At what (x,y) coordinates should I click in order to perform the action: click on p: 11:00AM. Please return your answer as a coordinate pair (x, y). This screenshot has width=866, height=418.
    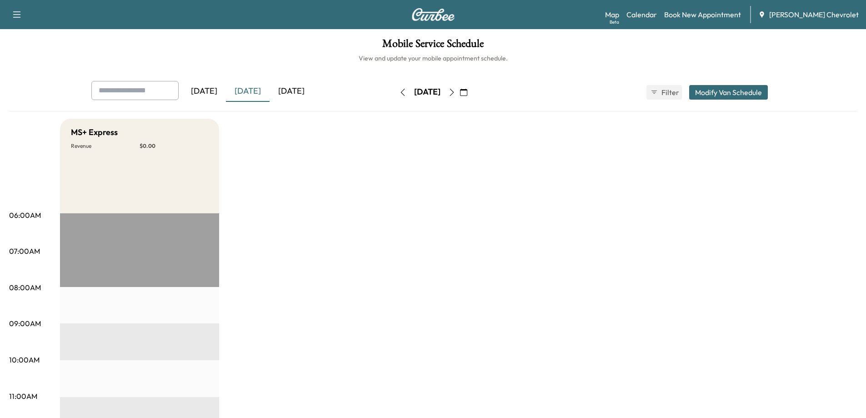
    Looking at the image, I should click on (23, 396).